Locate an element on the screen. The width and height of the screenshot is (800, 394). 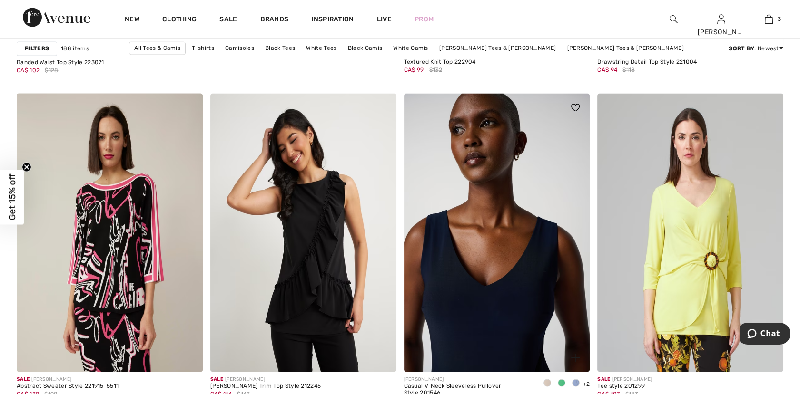
a: Live is located at coordinates (384, 19).